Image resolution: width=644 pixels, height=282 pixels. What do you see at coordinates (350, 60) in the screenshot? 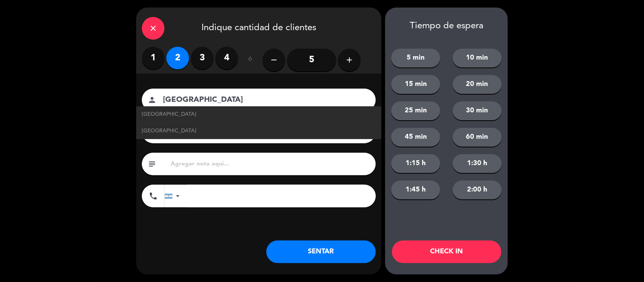
I see `i: add` at bounding box center [350, 60].